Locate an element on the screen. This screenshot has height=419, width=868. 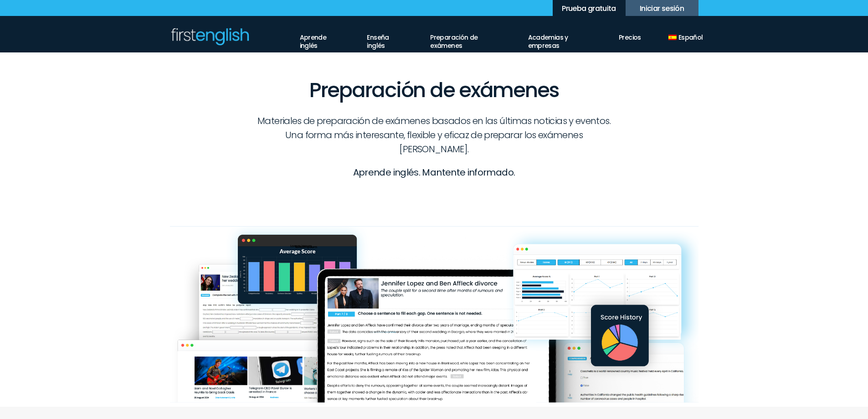
span: Español is located at coordinates (691, 37).